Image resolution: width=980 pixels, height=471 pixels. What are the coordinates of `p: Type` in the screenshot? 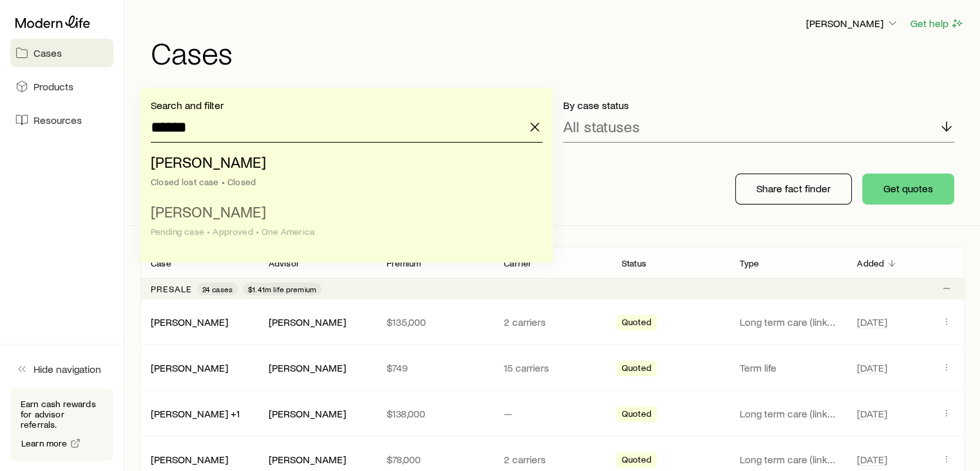 It's located at (750, 263).